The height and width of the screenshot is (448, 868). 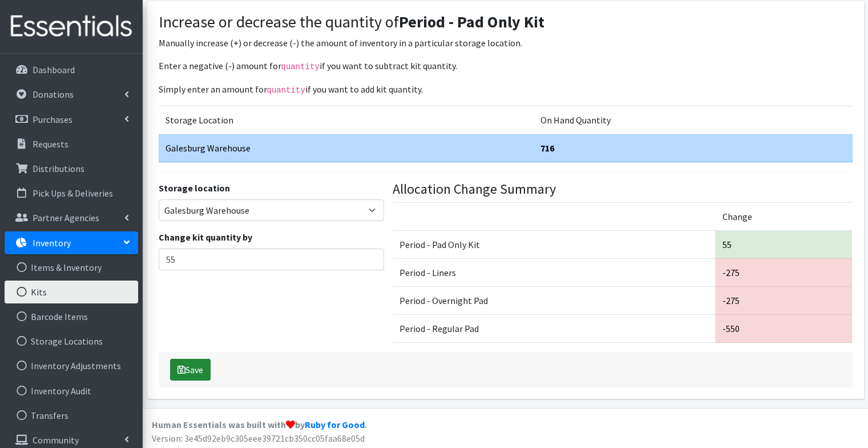 I want to click on p: Partner Agencies, so click(x=66, y=218).